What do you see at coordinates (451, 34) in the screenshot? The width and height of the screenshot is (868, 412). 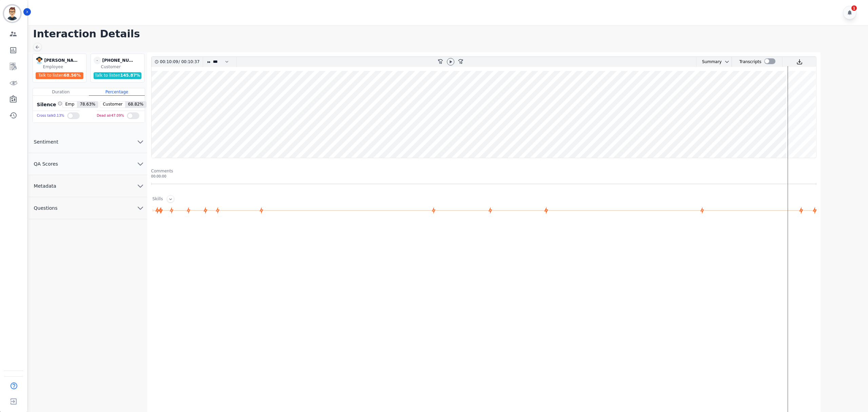 I see `h1: Interaction Details` at bounding box center [451, 34].